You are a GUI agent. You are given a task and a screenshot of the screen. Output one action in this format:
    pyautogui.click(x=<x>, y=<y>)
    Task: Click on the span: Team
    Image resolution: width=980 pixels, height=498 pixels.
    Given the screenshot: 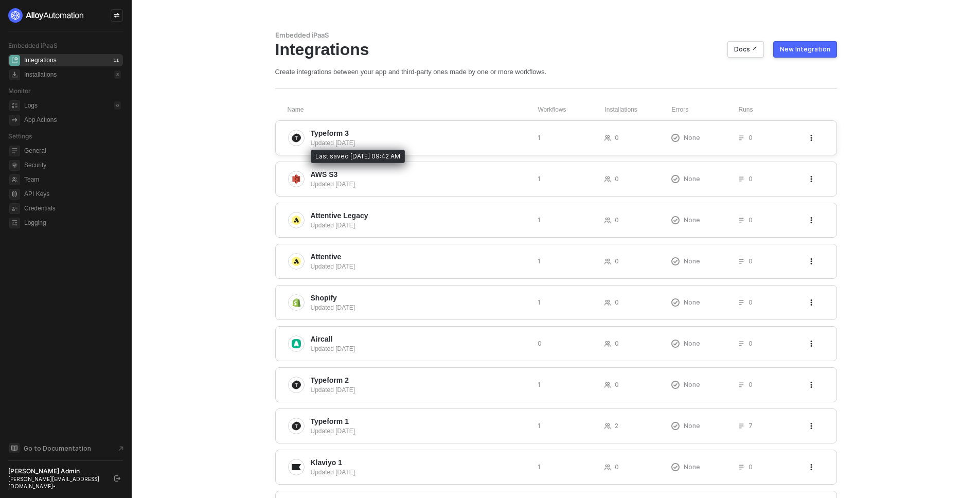 What is the action you would take?
    pyautogui.click(x=72, y=180)
    